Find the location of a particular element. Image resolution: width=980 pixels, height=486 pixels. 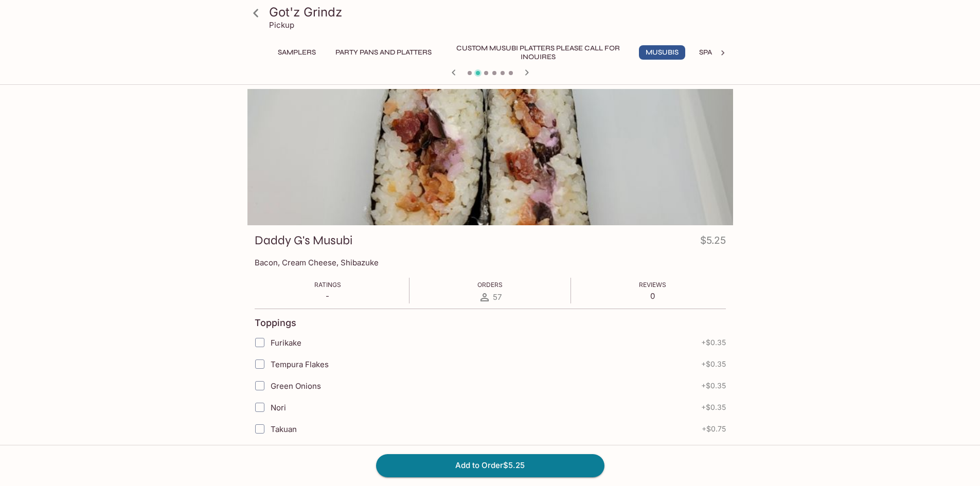

p: Pickup is located at coordinates (282, 25).